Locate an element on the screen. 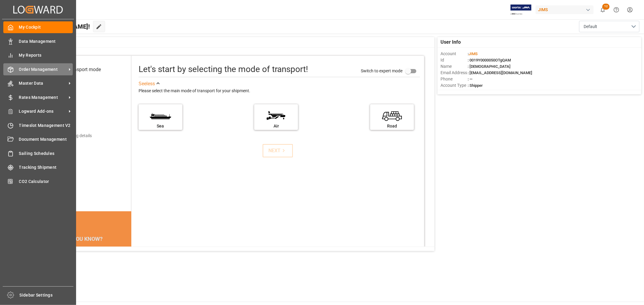 This screenshot has width=644, height=305. span: Tracking Shipment is located at coordinates (46, 167).